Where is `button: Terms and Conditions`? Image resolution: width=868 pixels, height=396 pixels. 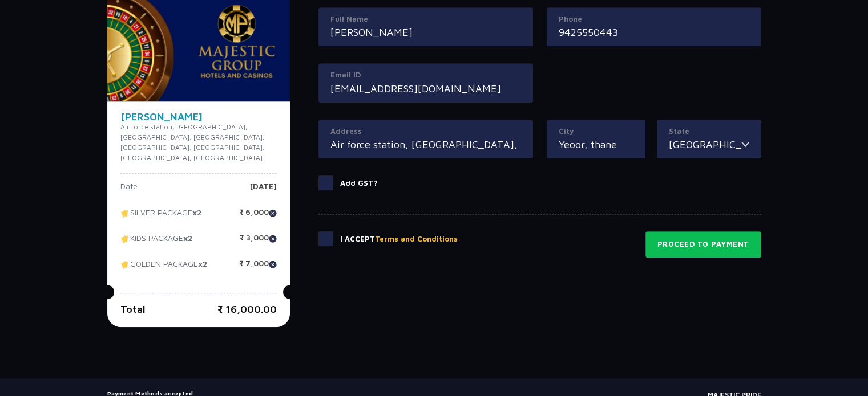
button: Terms and Conditions is located at coordinates (416, 239).